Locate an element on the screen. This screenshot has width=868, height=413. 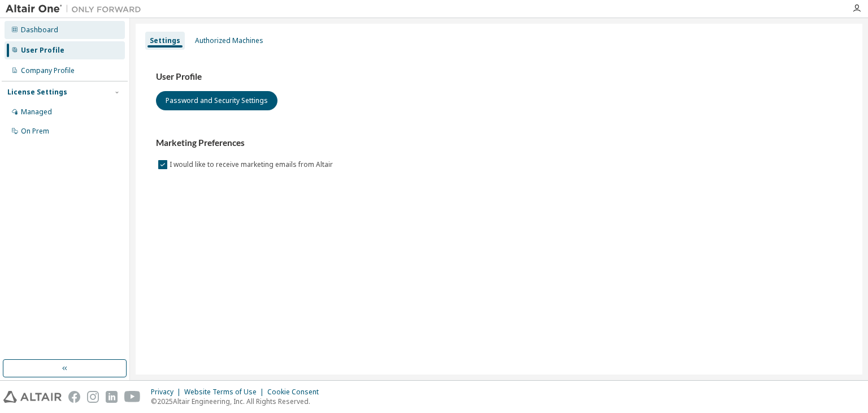
label: I would like to receive marketing emails from Altair is located at coordinates (252, 165).